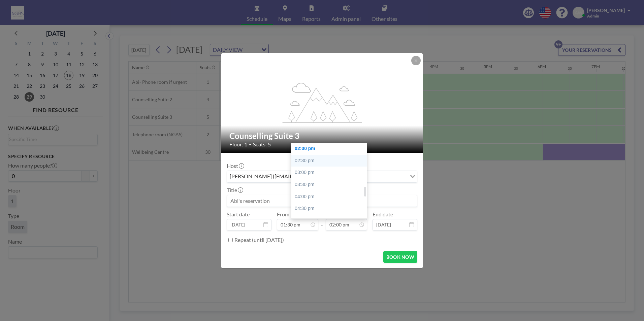 This screenshot has height=321, width=644. What do you see at coordinates (331, 185) in the screenshot?
I see `div: 03:30 pm` at bounding box center [331, 185].